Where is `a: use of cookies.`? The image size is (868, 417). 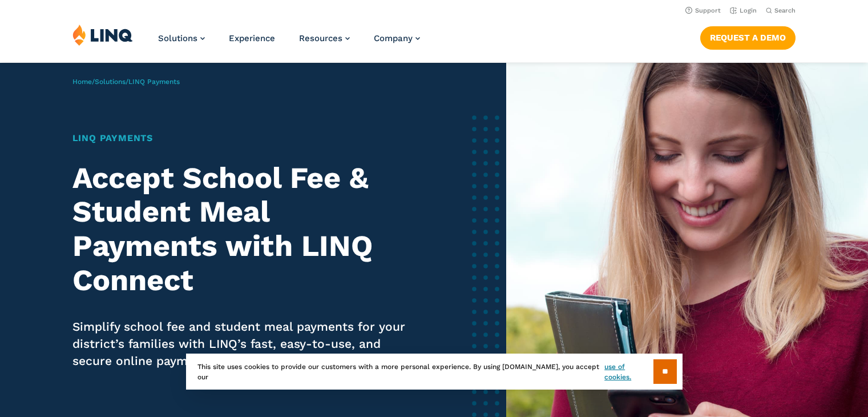
a: use of cookies. is located at coordinates (628, 372).